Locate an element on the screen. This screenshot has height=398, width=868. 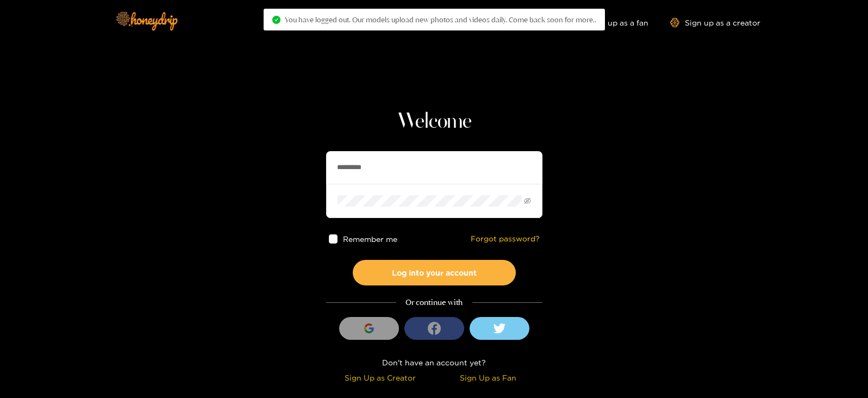
span: eye-invisible is located at coordinates (527, 200).